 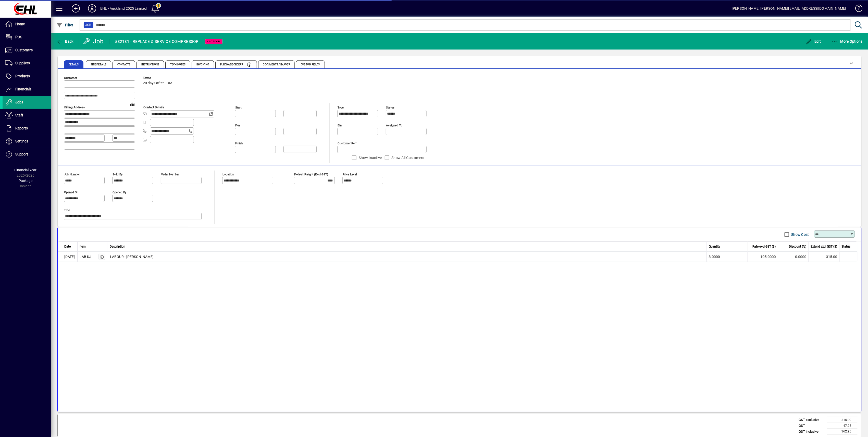 I want to click on span: Staff, so click(x=19, y=115).